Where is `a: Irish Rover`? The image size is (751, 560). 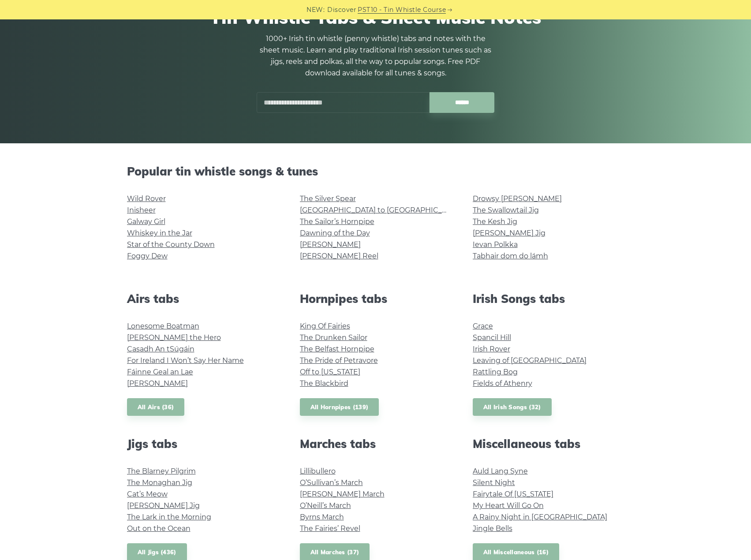 a: Irish Rover is located at coordinates (491, 349).